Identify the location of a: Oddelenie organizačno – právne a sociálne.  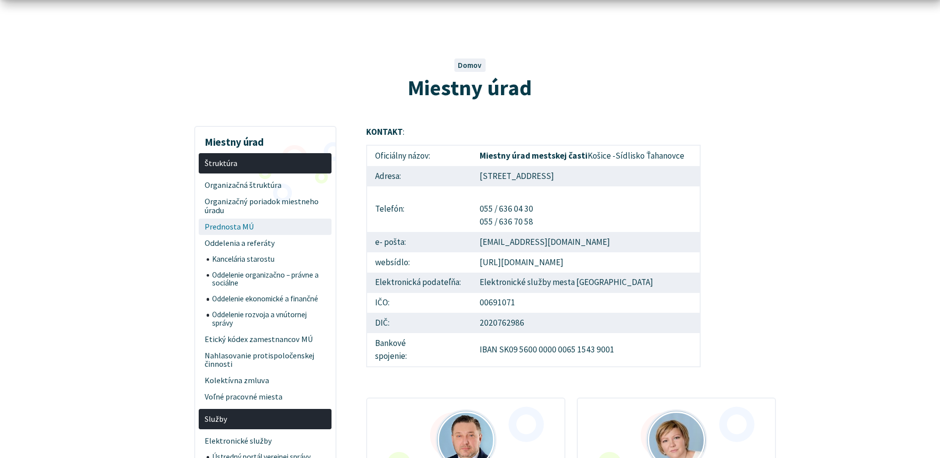
(269, 279).